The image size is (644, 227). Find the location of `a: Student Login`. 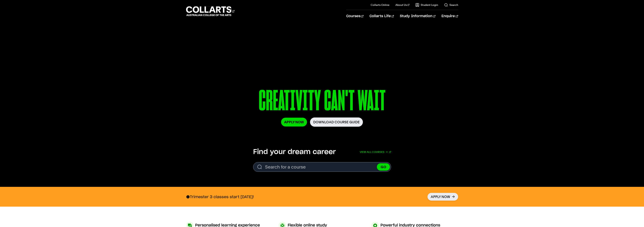

a: Student Login is located at coordinates (427, 5).